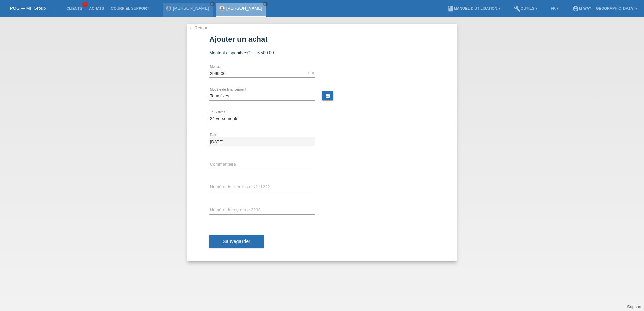 This screenshot has height=311, width=644. I want to click on a: Clients, so click(74, 8).